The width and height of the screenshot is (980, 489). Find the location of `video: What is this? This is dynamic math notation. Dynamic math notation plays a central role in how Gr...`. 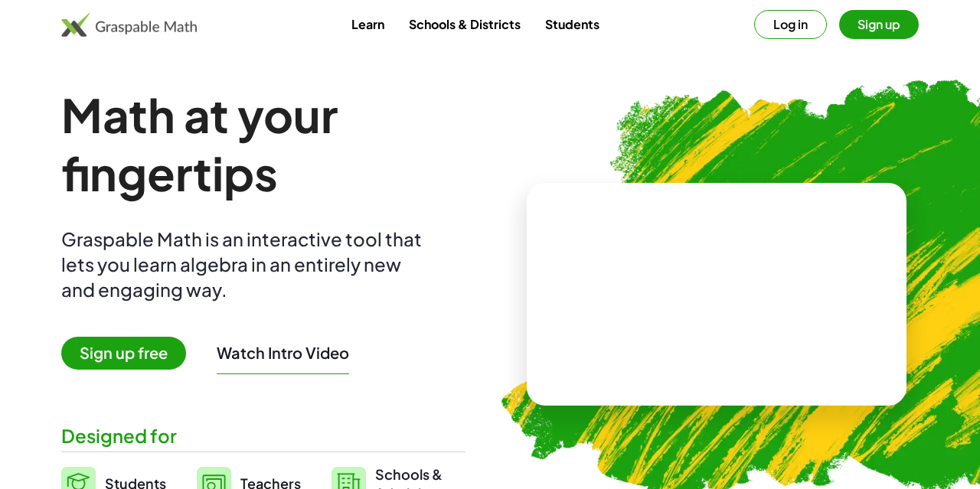

video: What is this? This is dynamic math notation. Dynamic math notation plays a central role in how Gr... is located at coordinates (717, 294).